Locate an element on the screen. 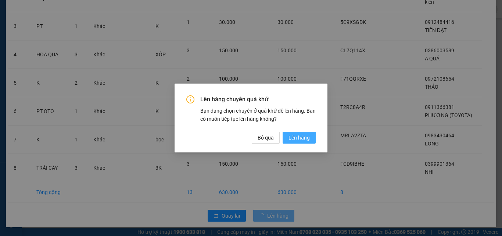 The width and height of the screenshot is (502, 236). span: Bỏ qua is located at coordinates (266, 137).